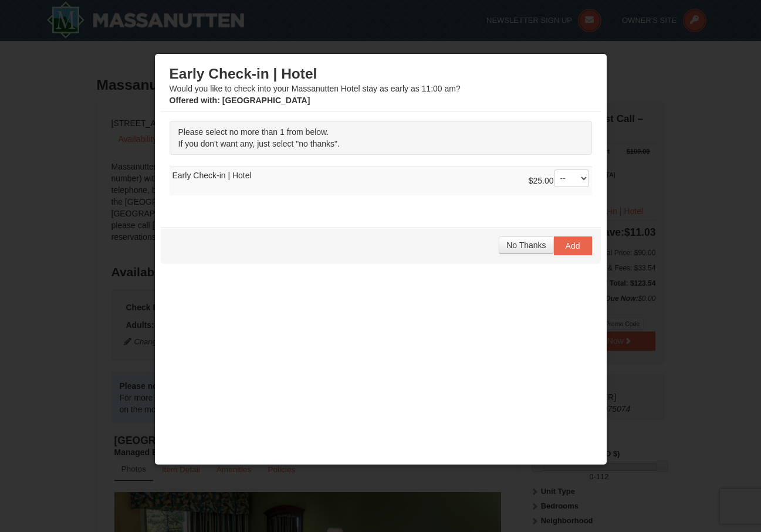  Describe the element at coordinates (254, 132) in the screenshot. I see `span: Please select no more than 1 from below.` at that location.